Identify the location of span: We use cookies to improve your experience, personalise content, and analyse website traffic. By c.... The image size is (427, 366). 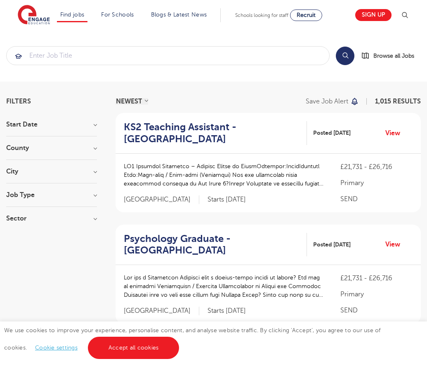
(192, 339).